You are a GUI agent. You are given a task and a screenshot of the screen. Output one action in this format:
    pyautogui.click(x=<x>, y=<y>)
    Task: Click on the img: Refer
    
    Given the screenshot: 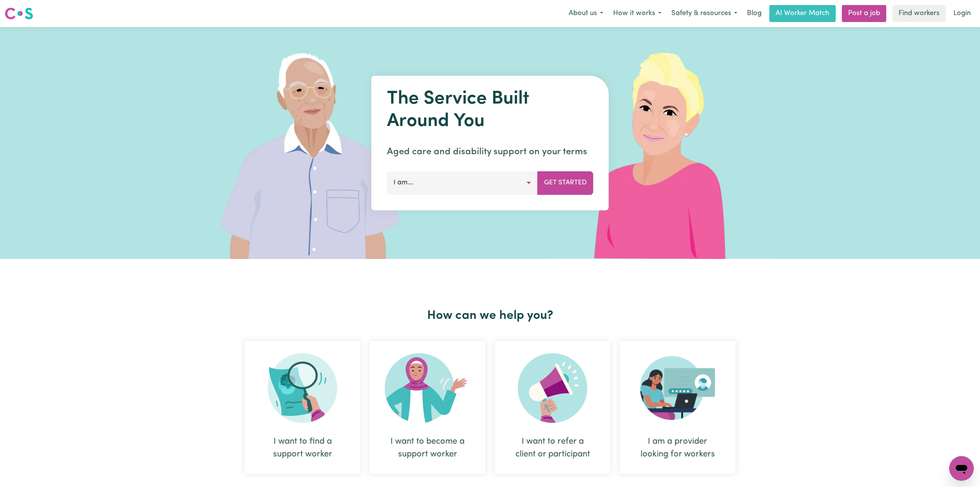 What is the action you would take?
    pyautogui.click(x=553, y=388)
    